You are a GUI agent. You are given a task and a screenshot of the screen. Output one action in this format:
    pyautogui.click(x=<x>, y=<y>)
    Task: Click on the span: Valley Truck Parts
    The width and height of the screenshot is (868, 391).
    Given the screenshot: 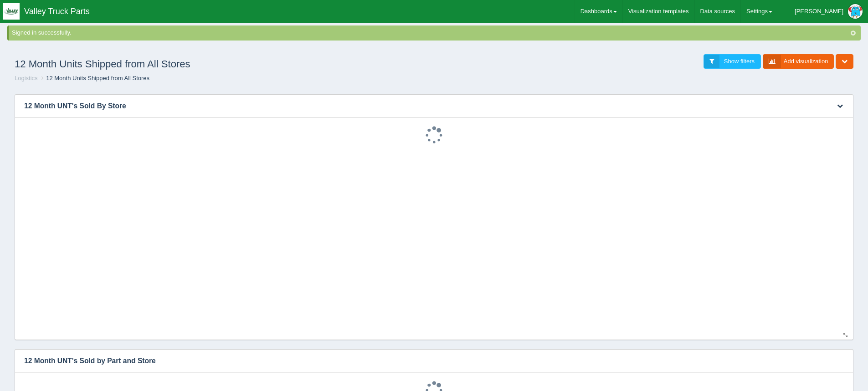 What is the action you would take?
    pyautogui.click(x=57, y=12)
    